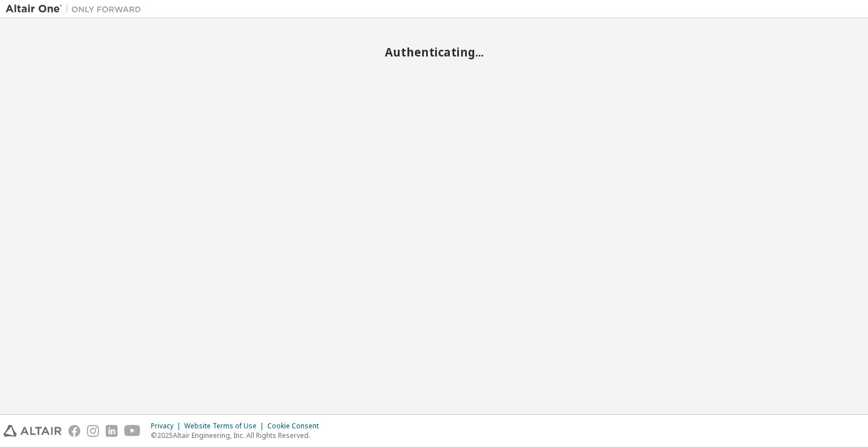 This screenshot has width=868, height=447. Describe the element at coordinates (112, 431) in the screenshot. I see `img: linkedin.svg` at that location.